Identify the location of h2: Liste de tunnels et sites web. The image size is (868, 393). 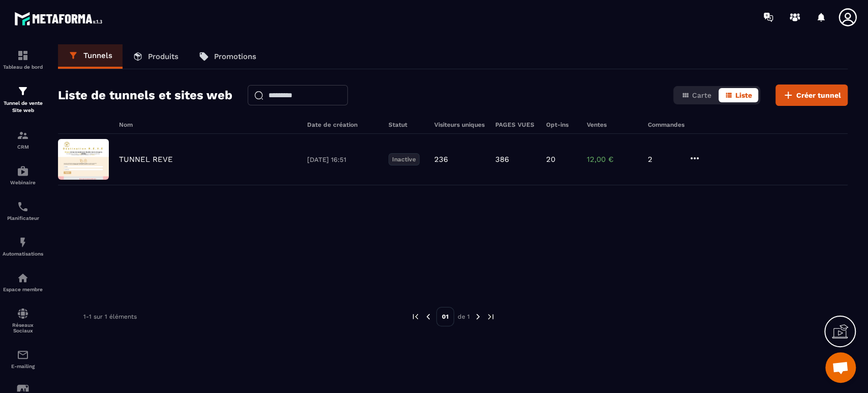
(145, 95).